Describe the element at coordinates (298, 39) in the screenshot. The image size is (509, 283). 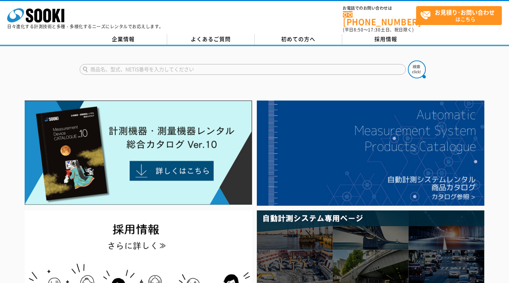
I see `a: 初めての方へ` at that location.